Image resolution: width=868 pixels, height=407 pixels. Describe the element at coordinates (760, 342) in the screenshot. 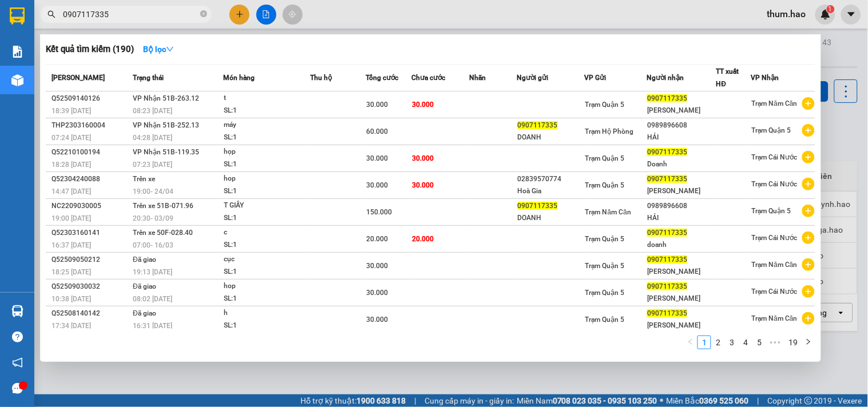

I see `a: 5` at that location.